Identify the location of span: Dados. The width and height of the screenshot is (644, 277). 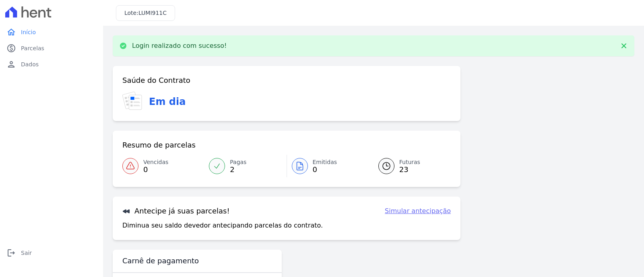
(30, 64).